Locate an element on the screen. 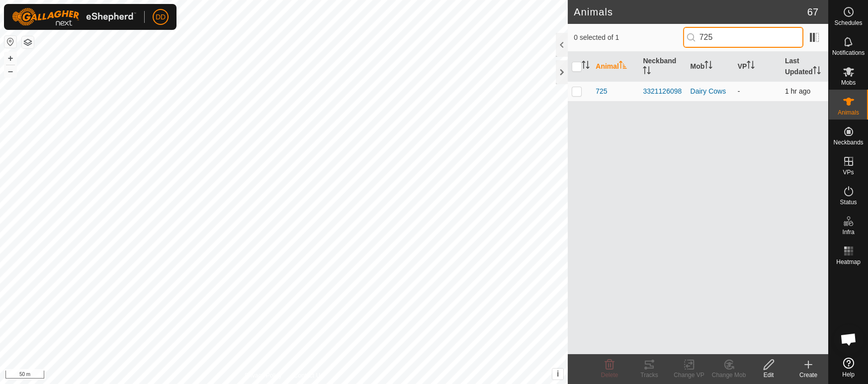 The height and width of the screenshot is (384, 868). span: 30 Sept 2025, 5:41 am is located at coordinates (797, 91).